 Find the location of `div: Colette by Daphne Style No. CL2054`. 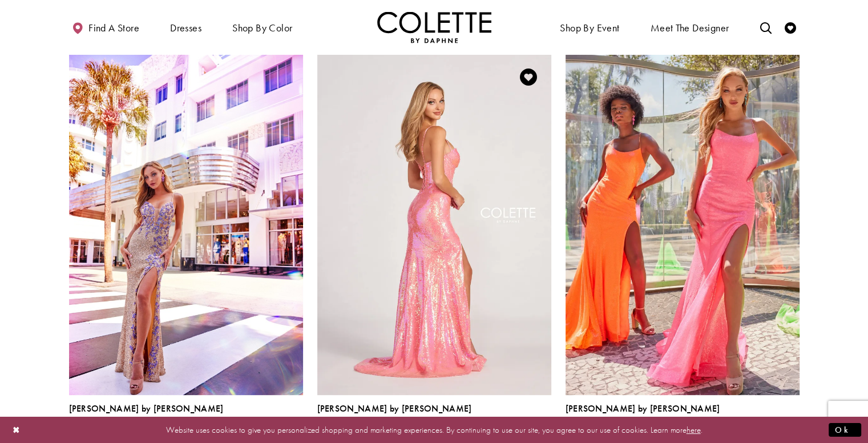

div: Colette by Daphne Style No. CL2054 is located at coordinates (394, 416).